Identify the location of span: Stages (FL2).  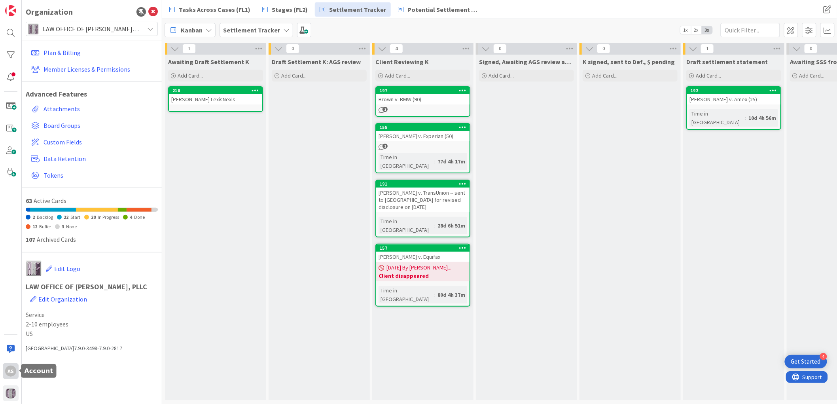
(290, 9).